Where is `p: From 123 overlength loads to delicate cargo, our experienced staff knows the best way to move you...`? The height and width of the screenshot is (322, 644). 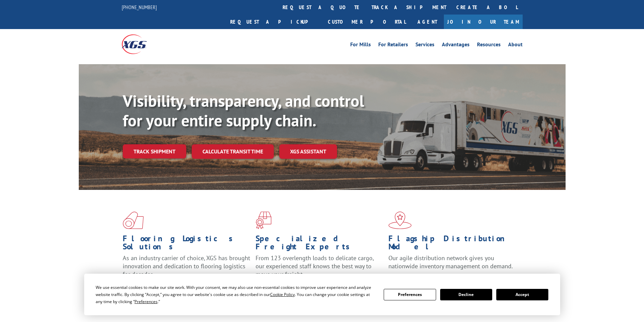 p: From 123 overlength loads to delicate cargo, our experienced staff knows the best way to move you... is located at coordinates (319, 269).